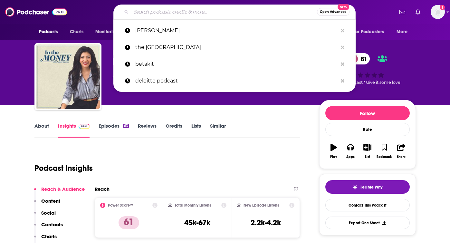 This screenshot has height=243, width=450. I want to click on h2: Total Monthly Listens, so click(192, 205).